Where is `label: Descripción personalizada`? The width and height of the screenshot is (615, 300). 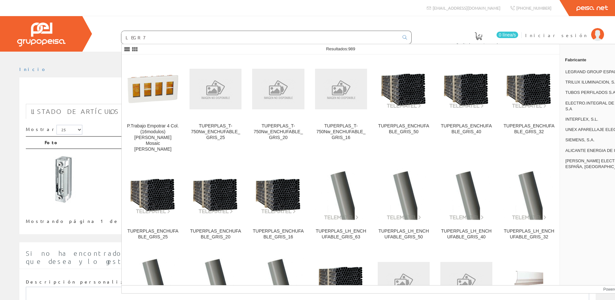
label: Descripción personalizada is located at coordinates (83, 282).